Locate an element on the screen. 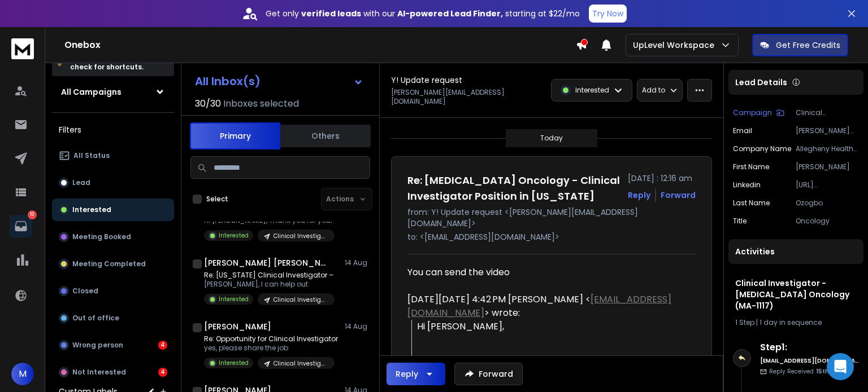 The image size is (868, 392). h1: Onebox is located at coordinates (320, 45).